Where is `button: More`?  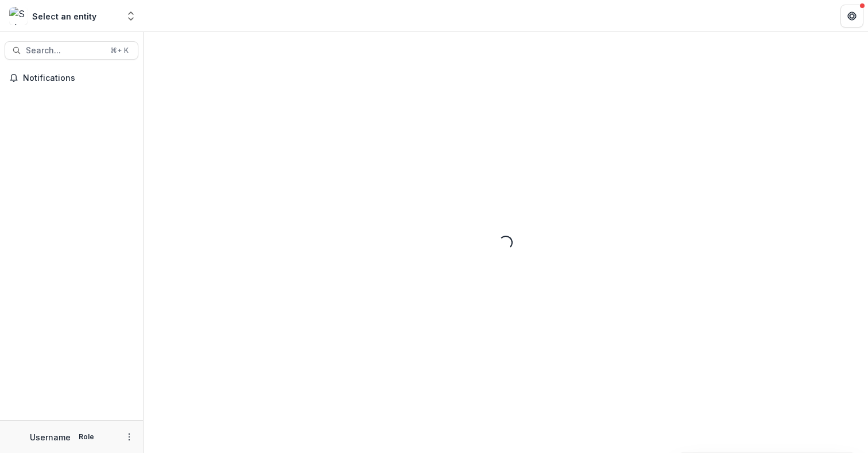 button: More is located at coordinates (129, 437).